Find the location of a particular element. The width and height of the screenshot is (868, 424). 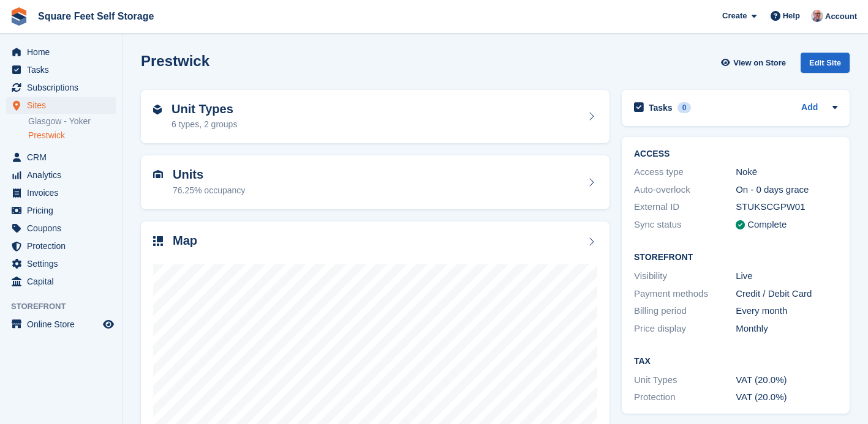

h2: Map is located at coordinates (185, 241).